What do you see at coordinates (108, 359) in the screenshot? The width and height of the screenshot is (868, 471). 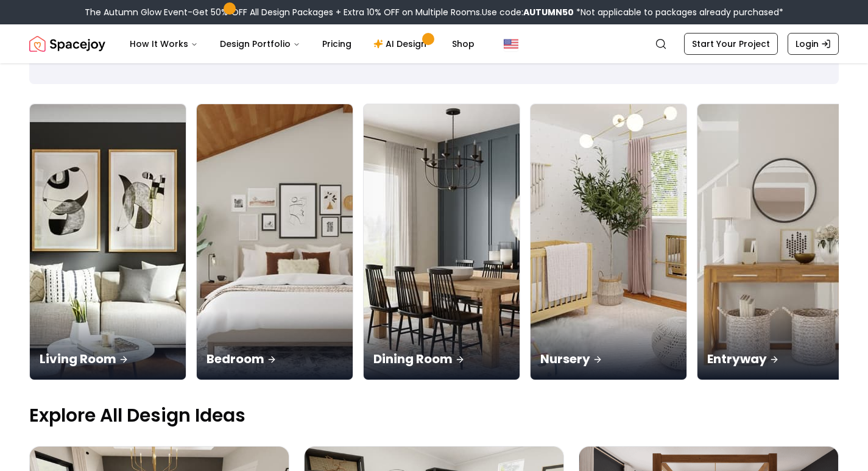 I see `p: Living Room` at bounding box center [108, 359].